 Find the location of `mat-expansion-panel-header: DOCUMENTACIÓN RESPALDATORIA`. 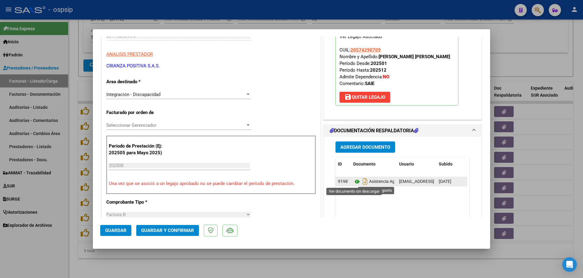

mat-expansion-panel-header: DOCUMENTACIÓN RESPALDATORIA is located at coordinates (402, 131).